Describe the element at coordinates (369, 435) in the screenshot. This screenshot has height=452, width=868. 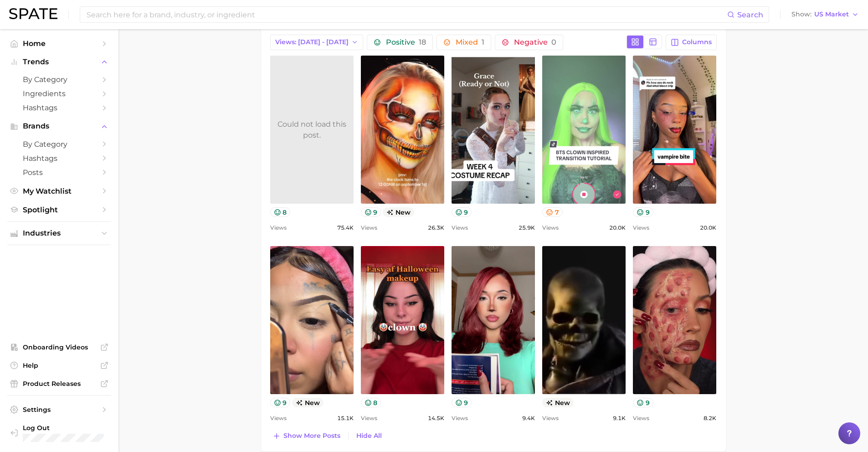
I see `button: Hide All` at that location.